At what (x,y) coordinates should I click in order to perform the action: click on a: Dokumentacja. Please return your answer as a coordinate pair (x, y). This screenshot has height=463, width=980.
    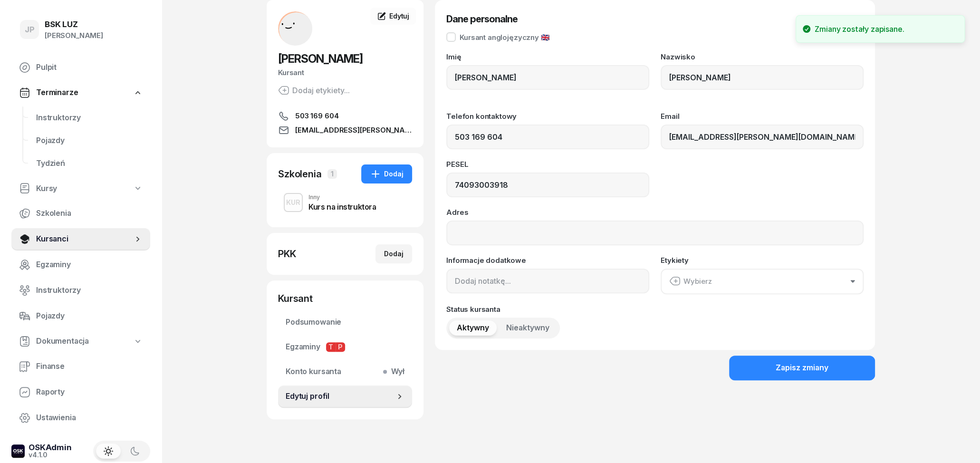
    Looking at the image, I should click on (81, 341).